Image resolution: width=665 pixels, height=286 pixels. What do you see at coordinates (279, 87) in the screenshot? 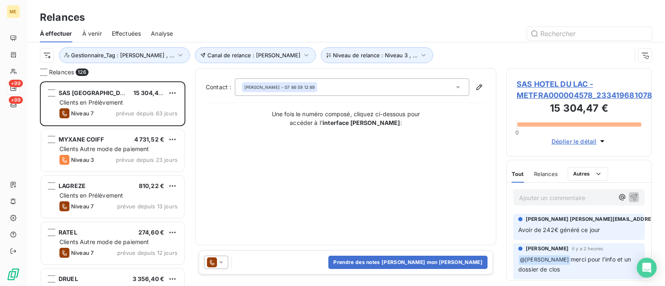
I see `div: - 07 66 59 12 89` at bounding box center [279, 87].